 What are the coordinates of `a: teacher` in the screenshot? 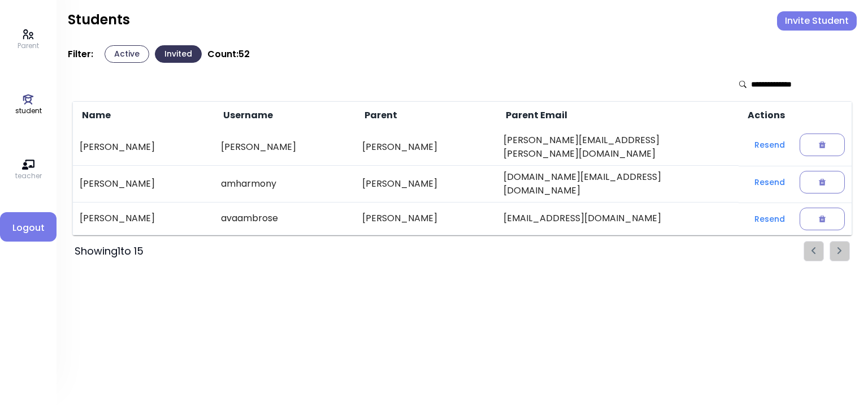 It's located at (29, 170).